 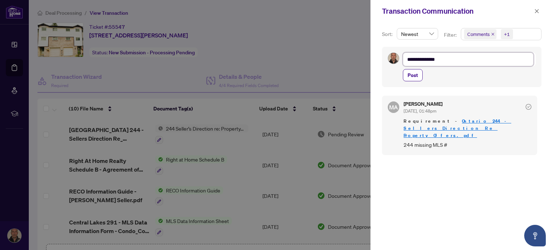 What do you see at coordinates (417, 34) in the screenshot?
I see `span: Newest` at bounding box center [417, 34].